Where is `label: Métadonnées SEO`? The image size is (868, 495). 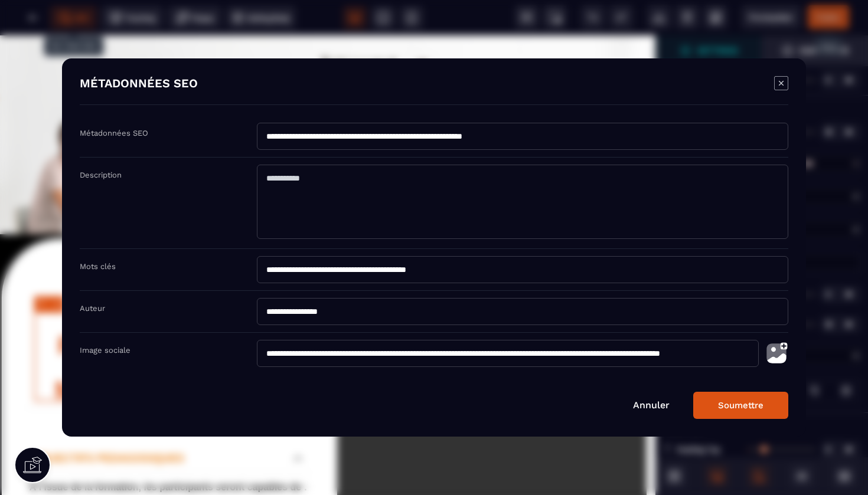
label: Métadonnées SEO is located at coordinates (114, 133).